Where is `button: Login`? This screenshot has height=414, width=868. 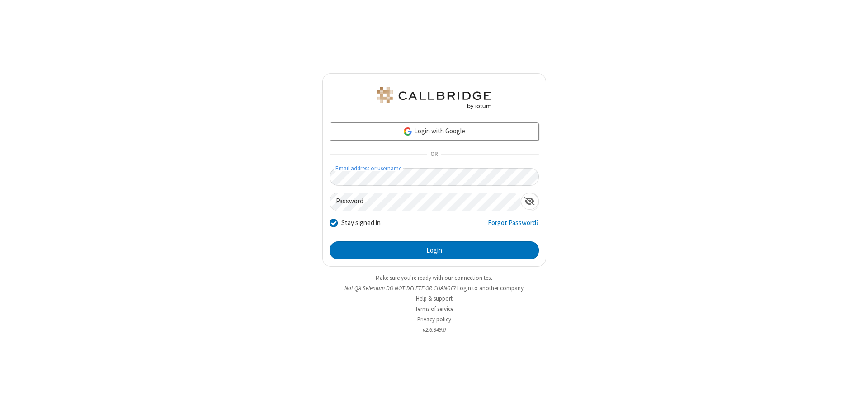 button: Login is located at coordinates (434, 250).